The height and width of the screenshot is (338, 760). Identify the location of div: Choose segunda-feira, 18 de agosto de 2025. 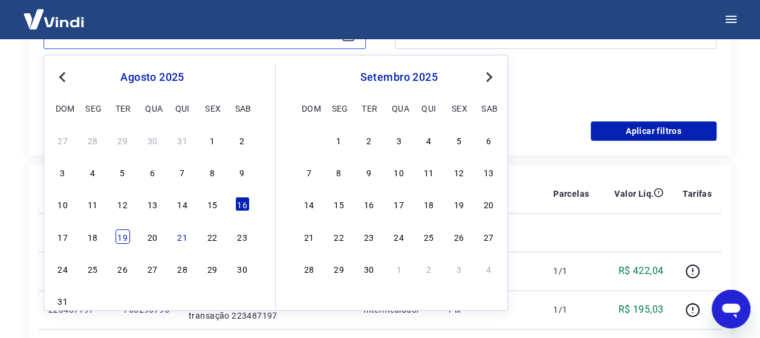
(92, 236).